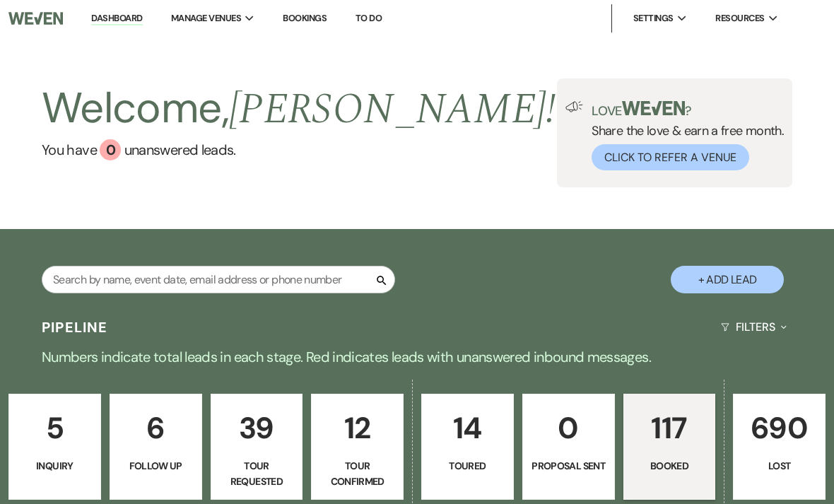 This screenshot has width=834, height=504. What do you see at coordinates (754, 327) in the screenshot?
I see `button: Filters` at bounding box center [754, 327].